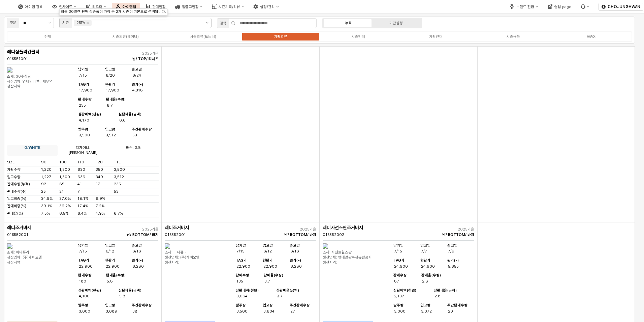  What do you see at coordinates (126, 7) in the screenshot?
I see `button: 아이템맵` at bounding box center [126, 7].